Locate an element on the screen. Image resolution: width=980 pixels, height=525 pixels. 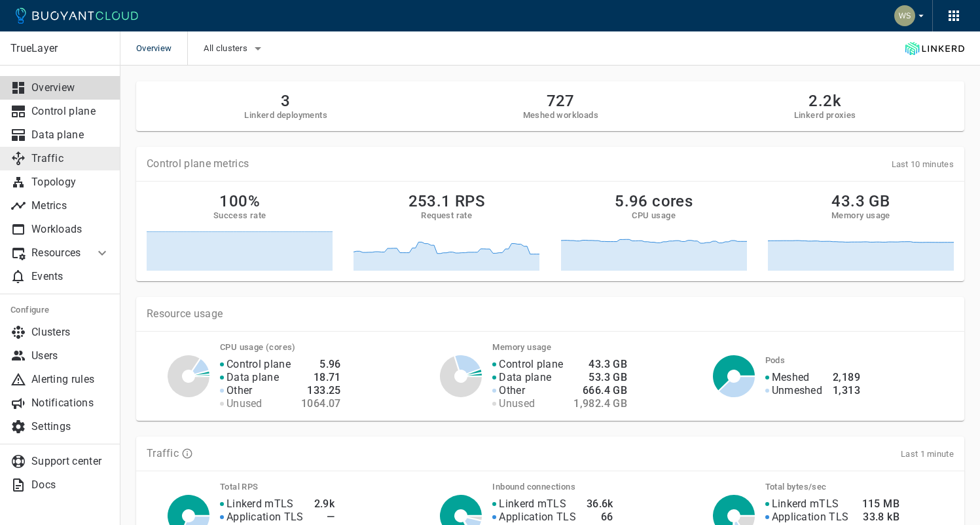
h4: 115 MB is located at coordinates (879, 504).